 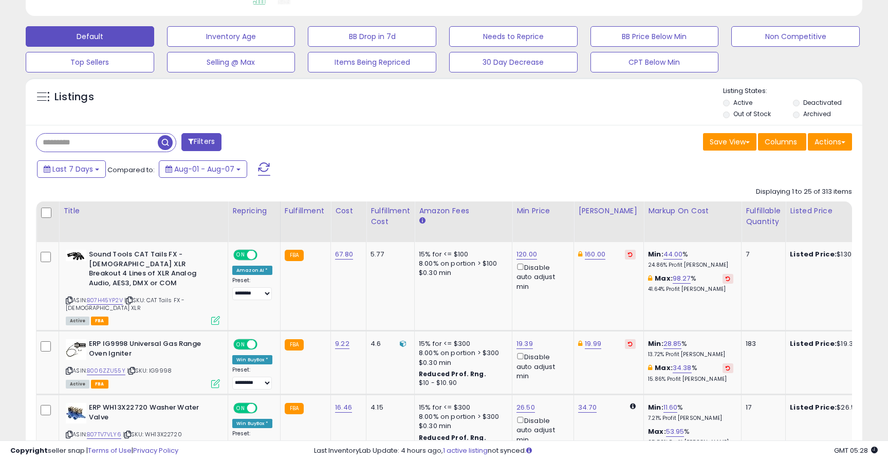 What do you see at coordinates (593, 344) in the screenshot?
I see `a: 19.99` at bounding box center [593, 344].